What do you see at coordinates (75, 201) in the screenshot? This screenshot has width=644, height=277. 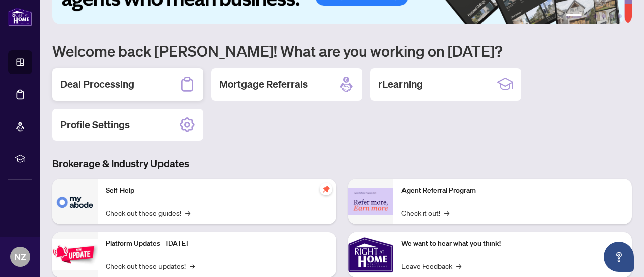 I see `img: Self-Help` at bounding box center [75, 201].